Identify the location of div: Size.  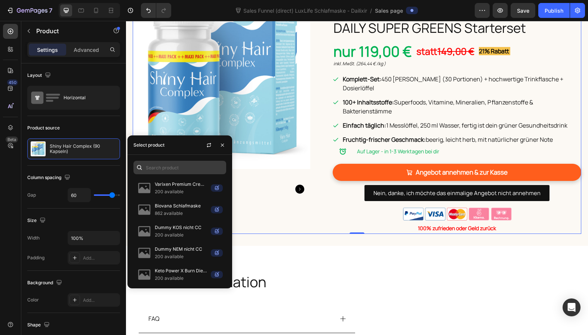
(37, 221).